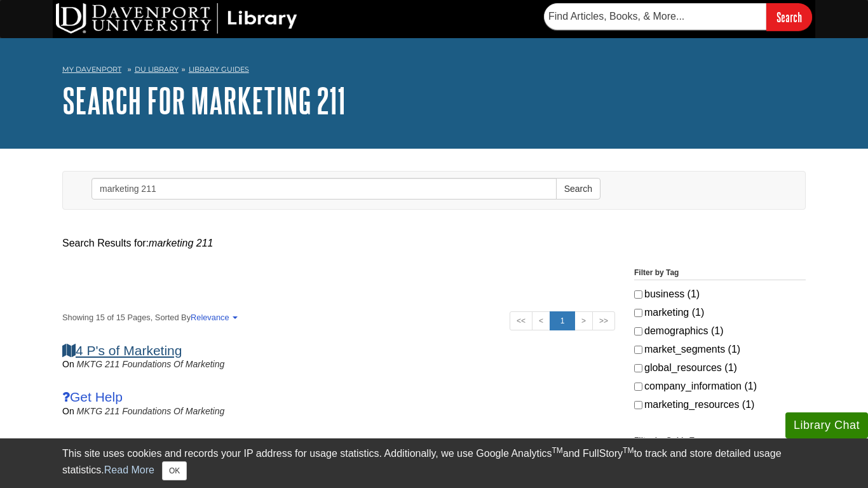  What do you see at coordinates (562, 321) in the screenshot?
I see `ul: Search Pagination` at bounding box center [562, 321].